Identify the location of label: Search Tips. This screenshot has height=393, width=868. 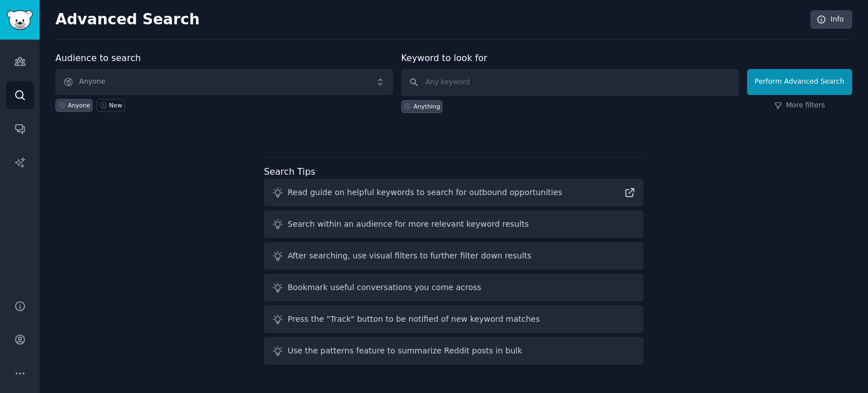
(290, 172).